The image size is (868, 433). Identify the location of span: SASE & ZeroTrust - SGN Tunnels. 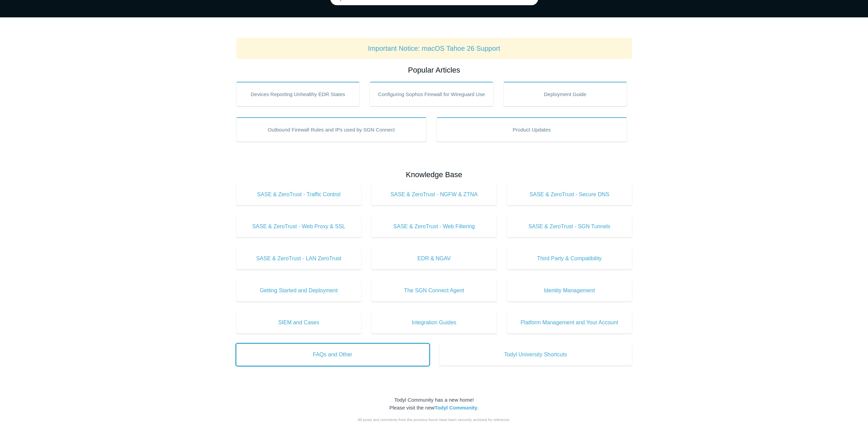
(569, 226).